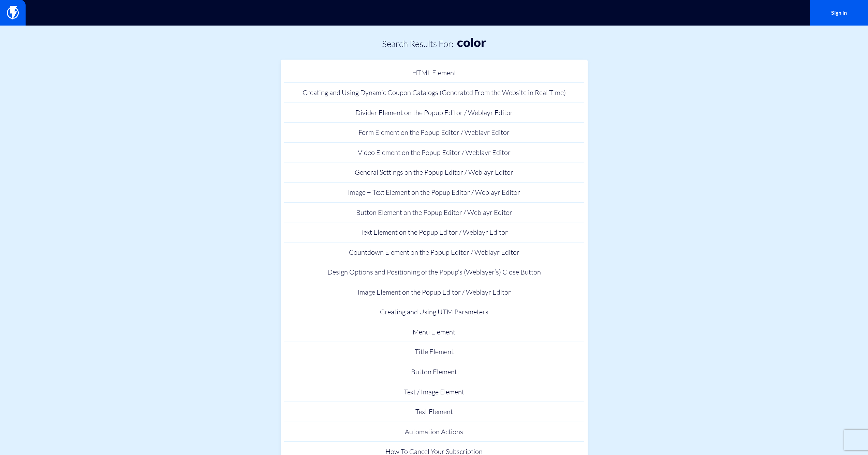  What do you see at coordinates (434, 372) in the screenshot?
I see `a: Button Element` at bounding box center [434, 372].